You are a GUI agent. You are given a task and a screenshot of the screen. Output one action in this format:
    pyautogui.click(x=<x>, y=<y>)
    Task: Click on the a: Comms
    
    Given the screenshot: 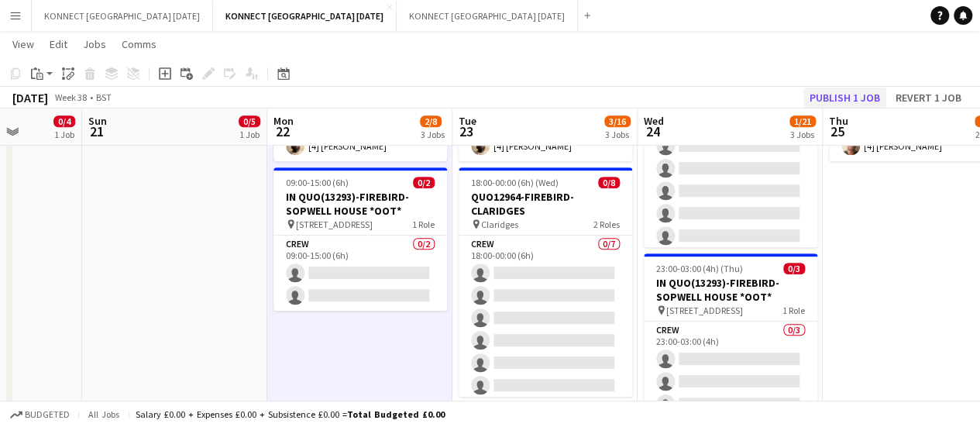 What is the action you would take?
    pyautogui.click(x=139, y=44)
    